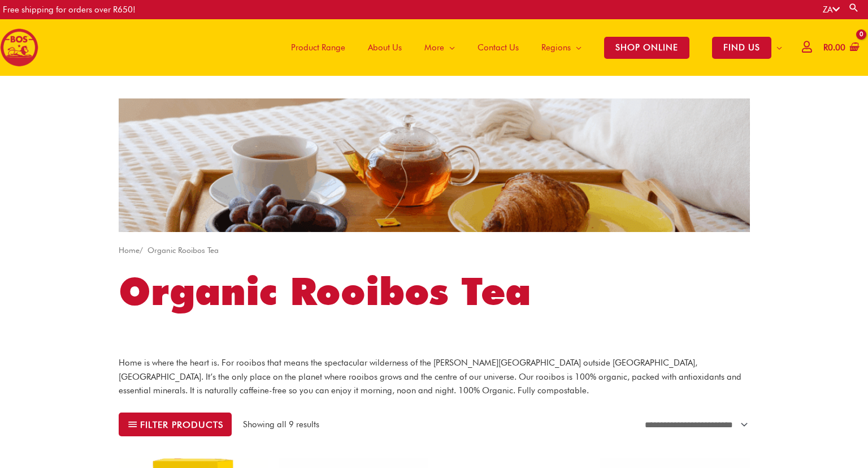 The image size is (868, 468). I want to click on p: Home is where the heart is. For rooibos that means the spectacular wilderness of the [PERSON_NAME..., so click(434, 377).